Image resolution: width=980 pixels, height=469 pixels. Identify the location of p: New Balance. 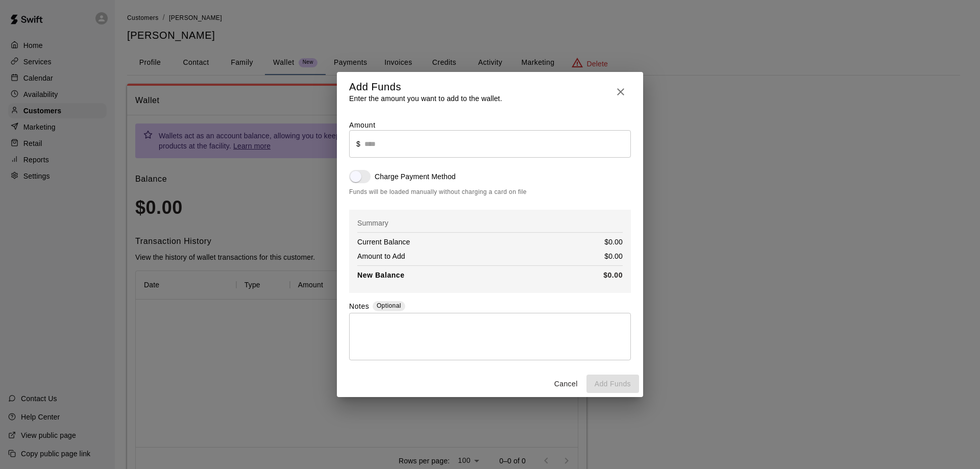
(380, 275).